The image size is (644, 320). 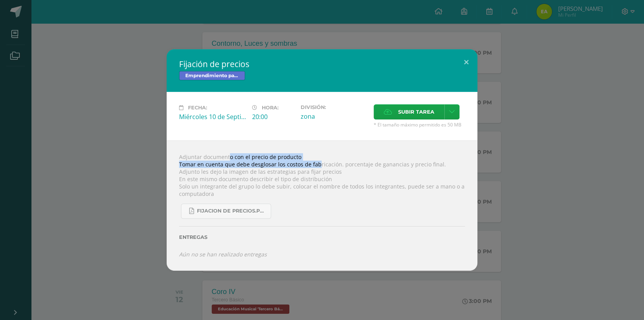 I want to click on div: zona, so click(x=334, y=116).